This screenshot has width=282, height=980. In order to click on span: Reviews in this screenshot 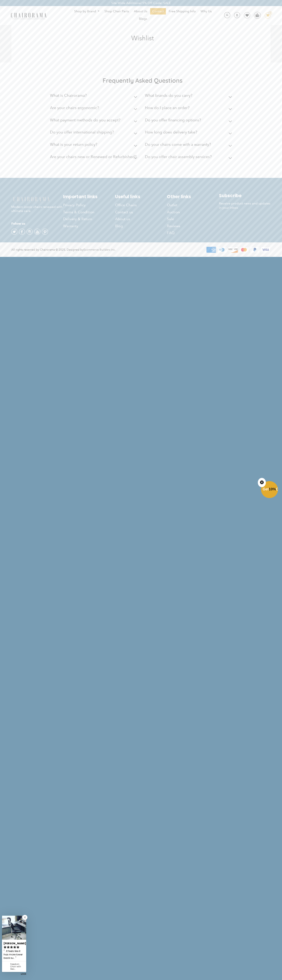, I will do `click(173, 226)`.